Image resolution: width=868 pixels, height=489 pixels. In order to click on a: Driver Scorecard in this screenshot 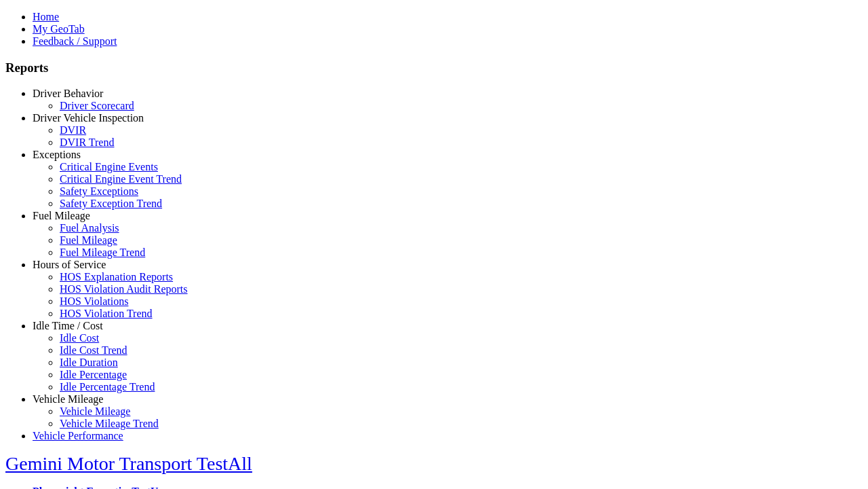, I will do `click(97, 105)`.